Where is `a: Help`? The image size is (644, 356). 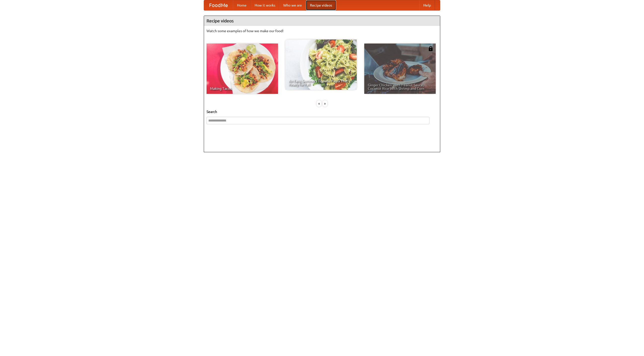 a: Help is located at coordinates (427, 5).